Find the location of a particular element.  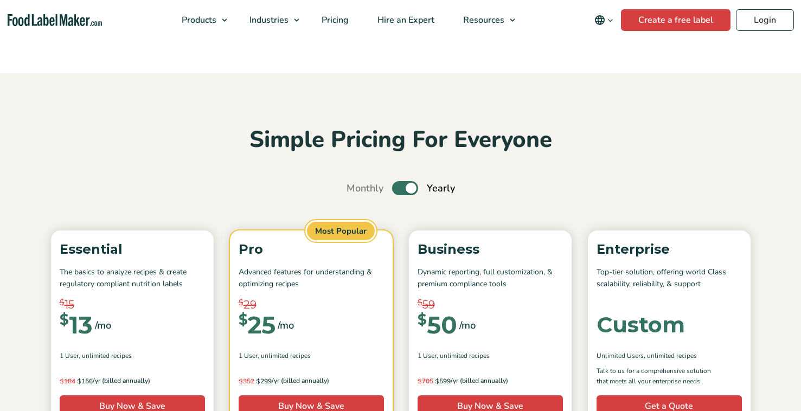

p: Pro is located at coordinates (311, 249).